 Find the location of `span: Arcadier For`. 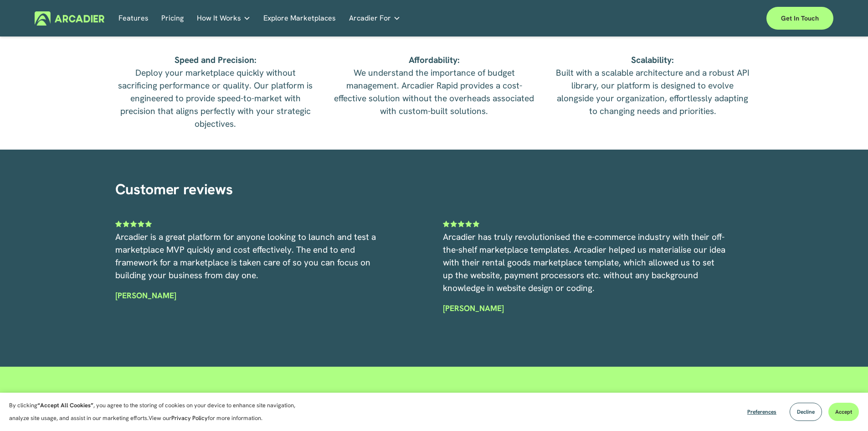

span: Arcadier For is located at coordinates (370, 19).